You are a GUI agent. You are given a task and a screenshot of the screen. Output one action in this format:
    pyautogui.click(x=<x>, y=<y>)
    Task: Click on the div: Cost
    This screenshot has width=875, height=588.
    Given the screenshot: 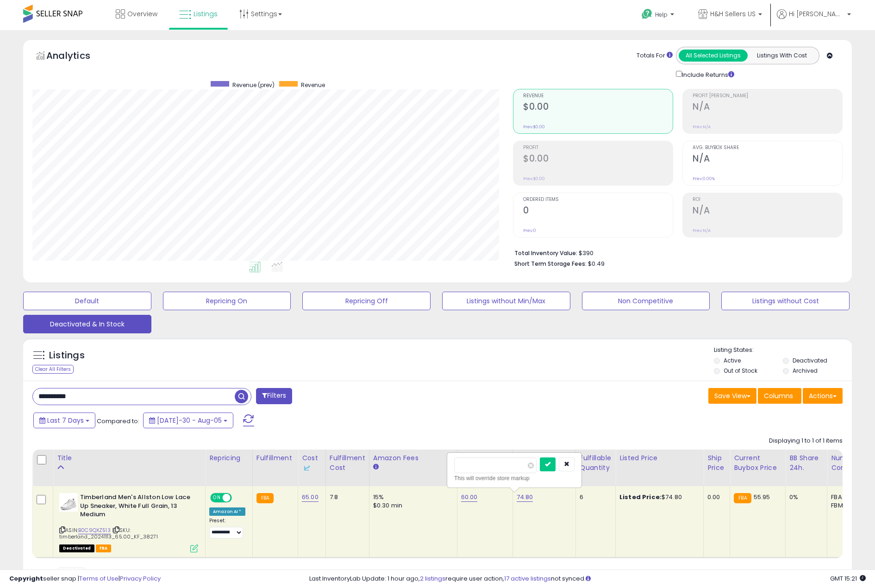 What is the action you would take?
    pyautogui.click(x=311, y=463)
    